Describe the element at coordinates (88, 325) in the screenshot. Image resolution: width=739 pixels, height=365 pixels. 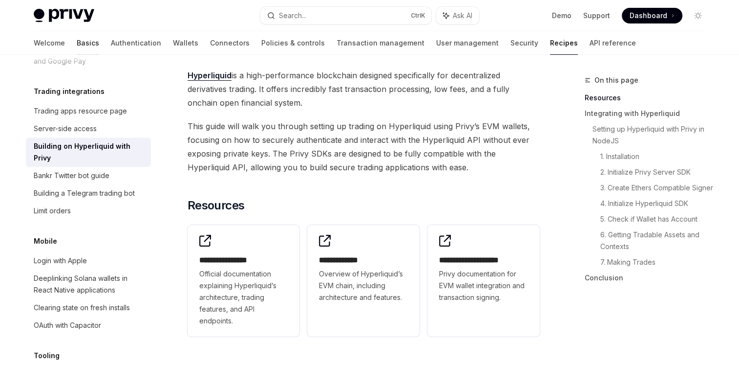
I see `a: OAuth with Capacitor` at that location.